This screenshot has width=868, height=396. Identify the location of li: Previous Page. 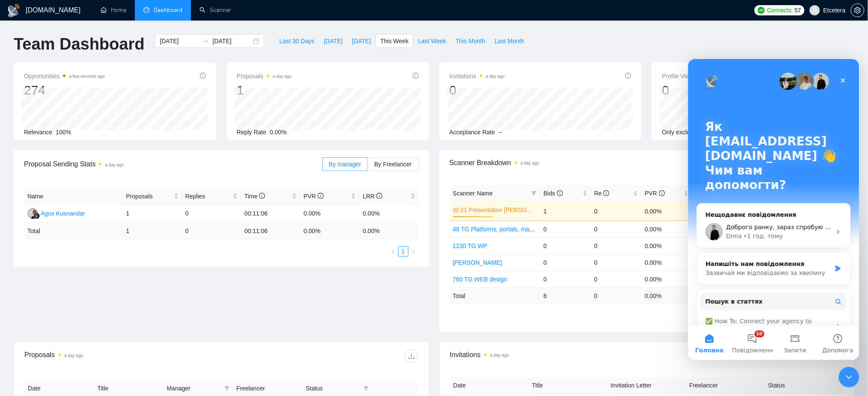
(393, 252).